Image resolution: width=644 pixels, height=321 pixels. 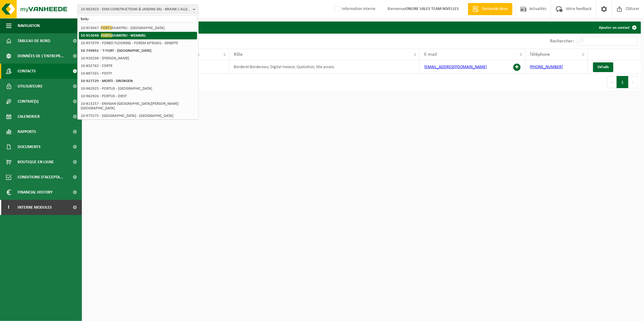 I want to click on button: Next, so click(x=633, y=82).